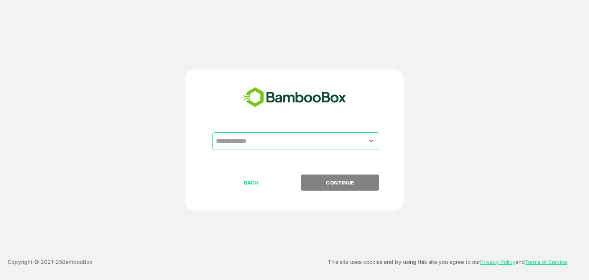 This screenshot has width=589, height=280. Describe the element at coordinates (371, 141) in the screenshot. I see `button: Open` at that location.